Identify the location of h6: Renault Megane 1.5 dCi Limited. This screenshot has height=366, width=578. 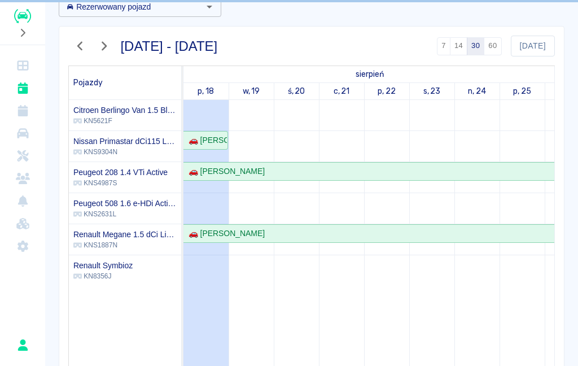
(125, 234).